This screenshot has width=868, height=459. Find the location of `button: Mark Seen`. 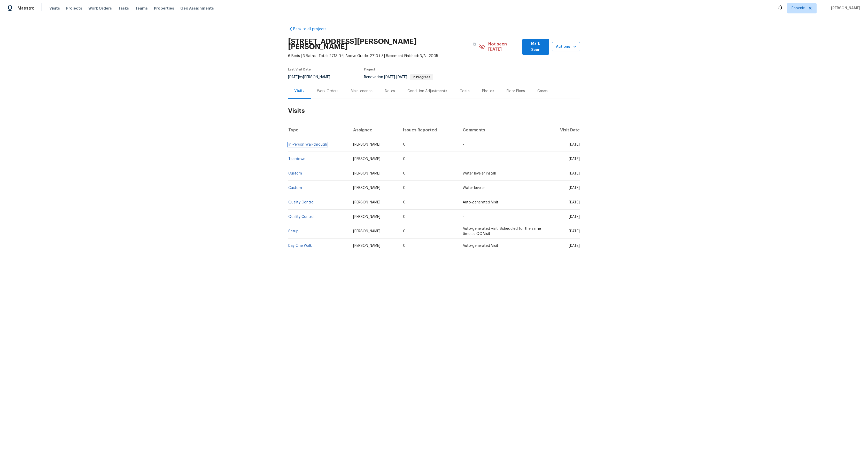

button: Mark Seen is located at coordinates (536, 47).